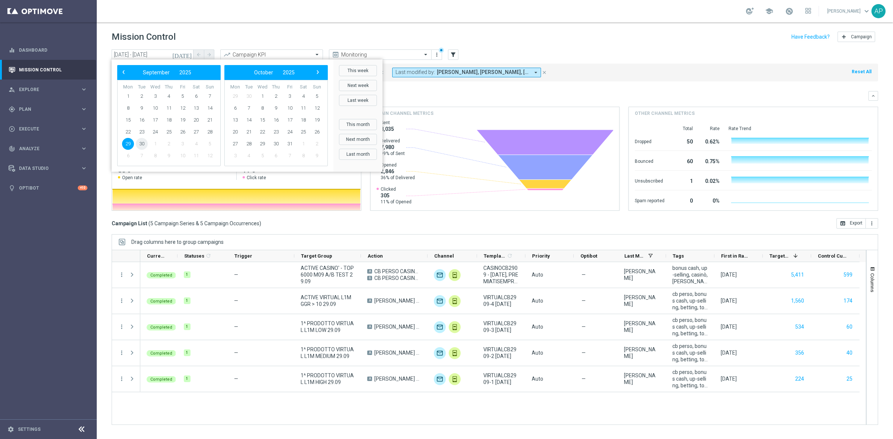  Describe the element at coordinates (800, 327) in the screenshot. I see `button: 534` at that location.